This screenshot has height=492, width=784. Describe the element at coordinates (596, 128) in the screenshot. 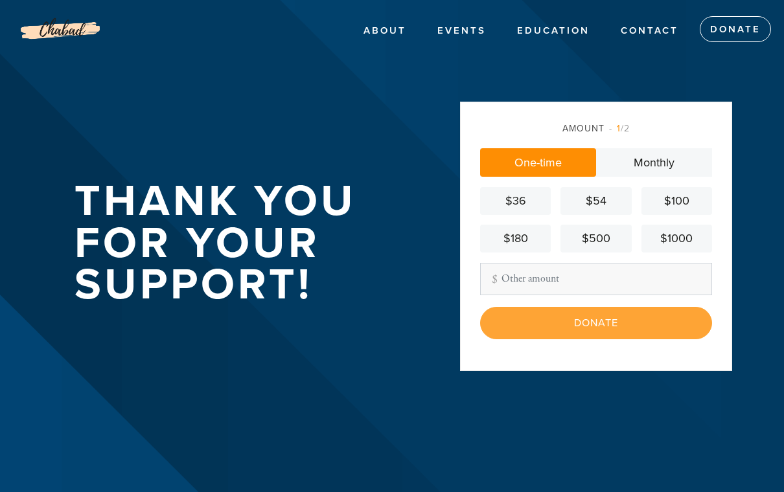

I see `div: Amount` at that location.